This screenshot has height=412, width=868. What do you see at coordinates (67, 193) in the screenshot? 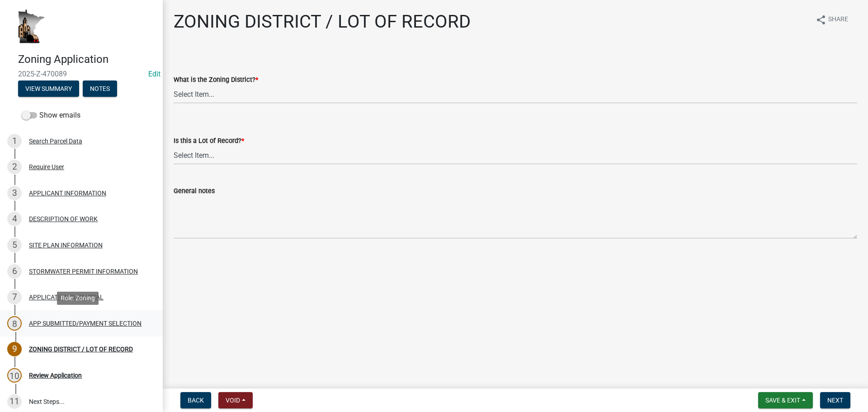
I see `div: APPLICANT INFORMATION` at bounding box center [67, 193].